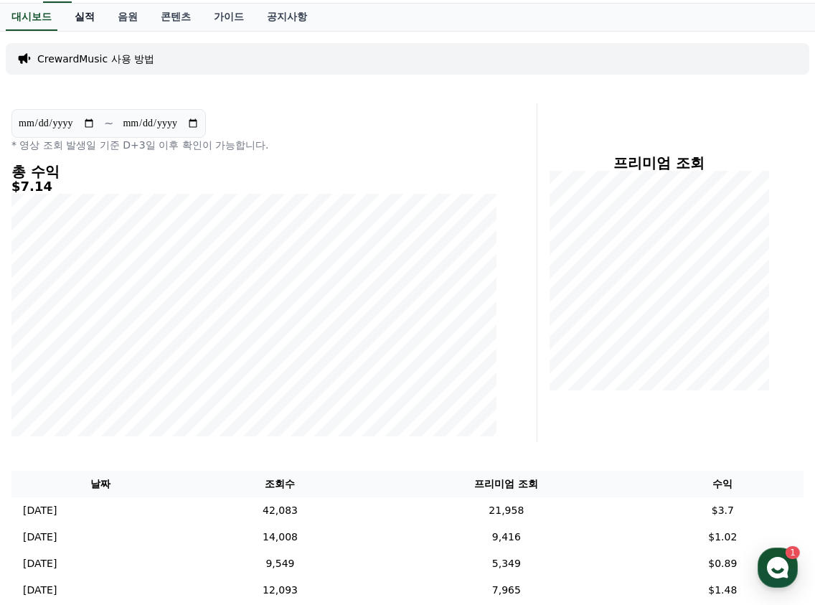  Describe the element at coordinates (280, 537) in the screenshot. I see `td: 14,008` at that location.